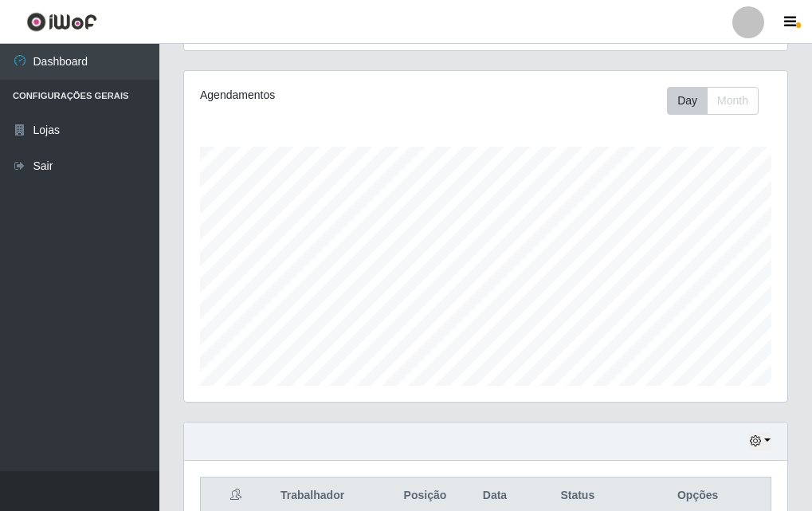  I want to click on img: CoreUI Logo, so click(62, 21).